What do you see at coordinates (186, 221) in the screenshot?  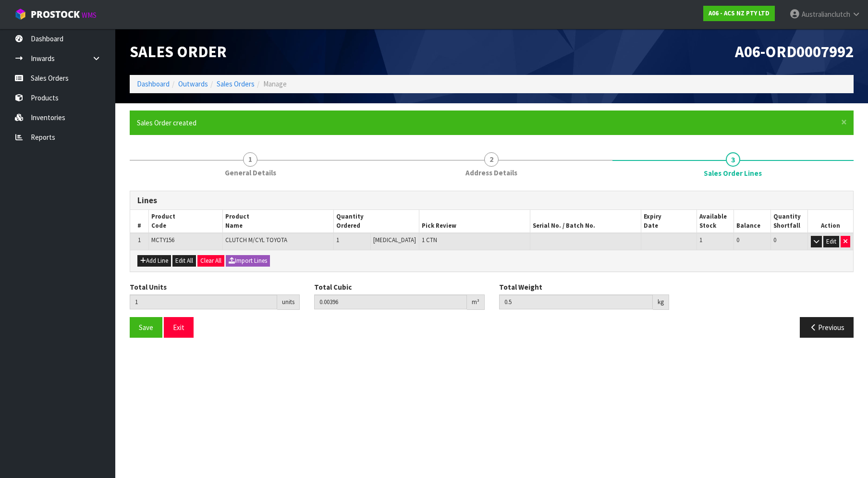 I see `th: Product Code` at bounding box center [186, 221].